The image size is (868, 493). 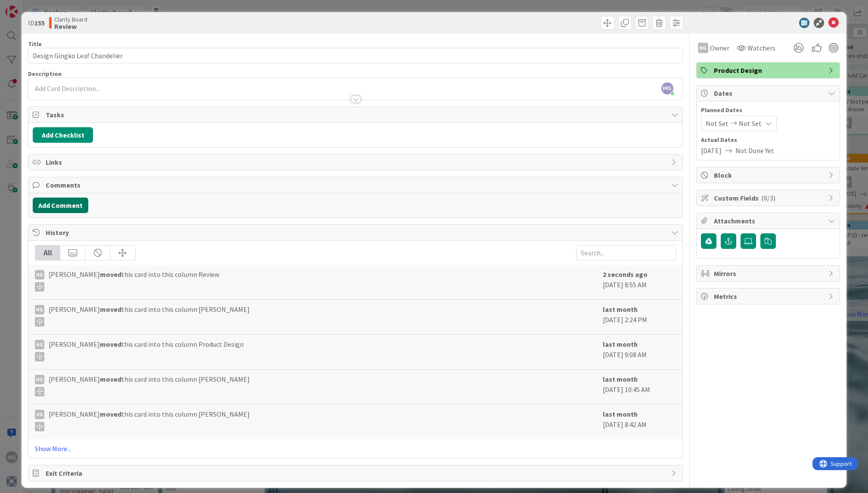 What do you see at coordinates (768, 198) in the screenshot?
I see `span: ( 0/3 )` at bounding box center [768, 198].